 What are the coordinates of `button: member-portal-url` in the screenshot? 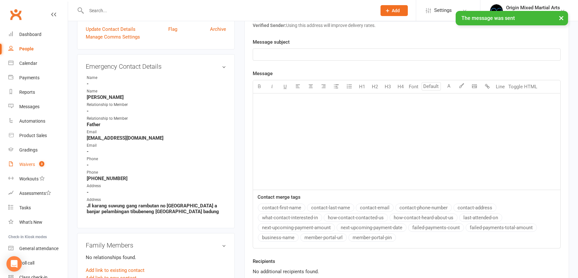 It's located at (323, 238).